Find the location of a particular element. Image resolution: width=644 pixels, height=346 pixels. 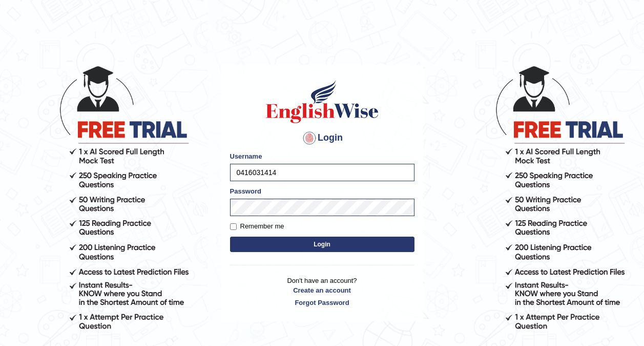

input: Remember me is located at coordinates (233, 226).